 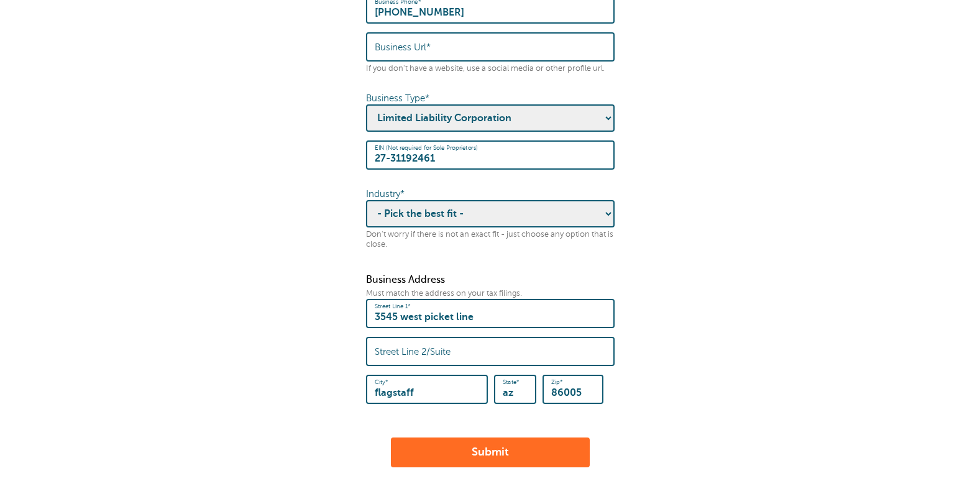 I want to click on label: Business Url*, so click(x=403, y=47).